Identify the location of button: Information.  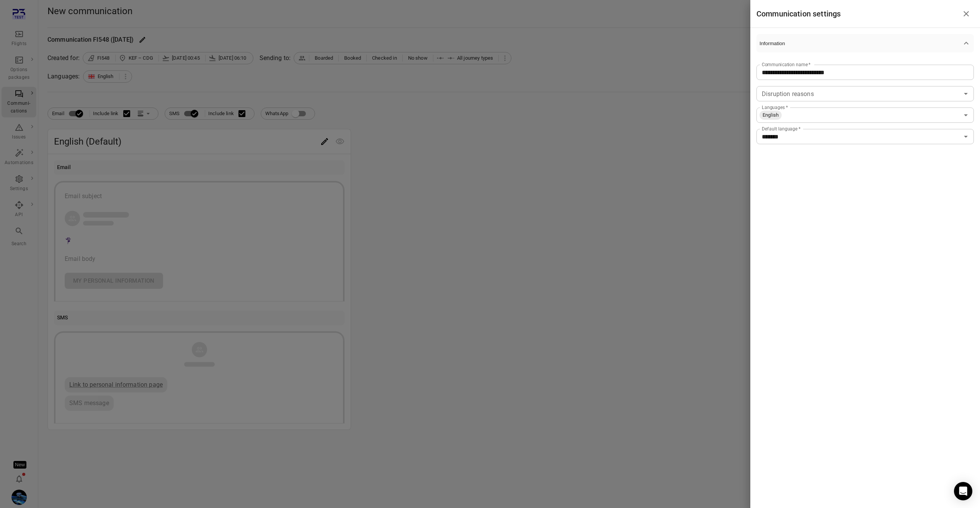
(866, 43).